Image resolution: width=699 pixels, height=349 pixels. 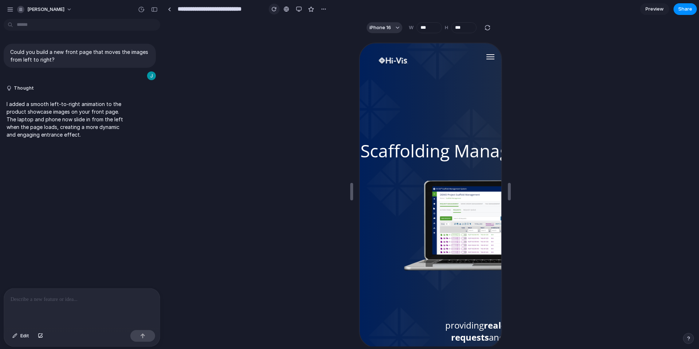 What do you see at coordinates (105, 282) in the screenshot?
I see `span: providing` at bounding box center [105, 282].